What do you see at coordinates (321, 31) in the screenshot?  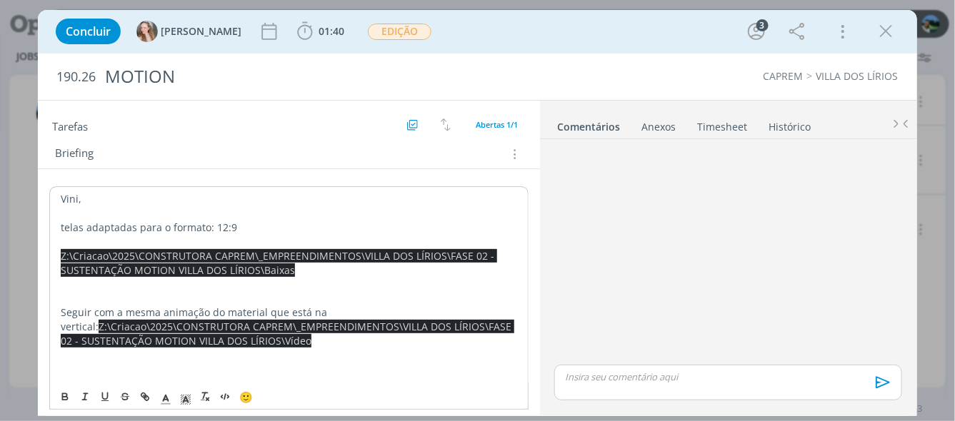 I see `button: 01:40` at bounding box center [321, 31].